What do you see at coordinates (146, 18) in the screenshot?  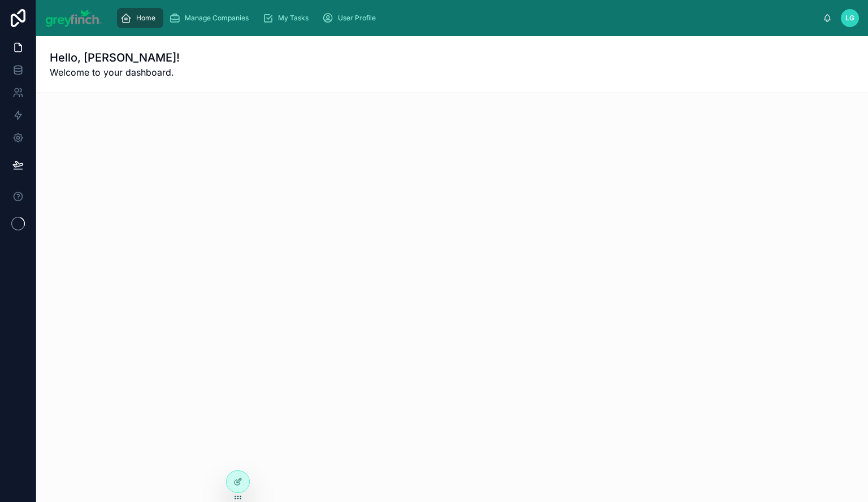 I see `span: Home` at bounding box center [146, 18].